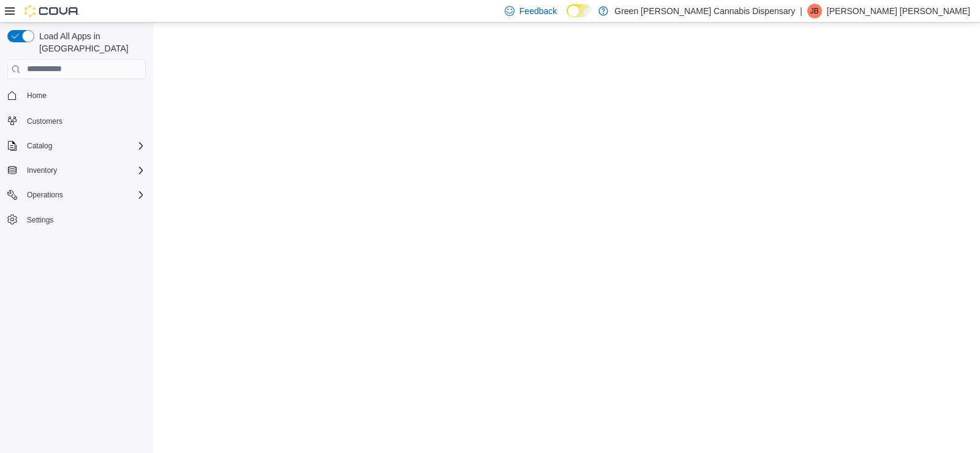 Image resolution: width=980 pixels, height=453 pixels. I want to click on a: Home, so click(37, 95).